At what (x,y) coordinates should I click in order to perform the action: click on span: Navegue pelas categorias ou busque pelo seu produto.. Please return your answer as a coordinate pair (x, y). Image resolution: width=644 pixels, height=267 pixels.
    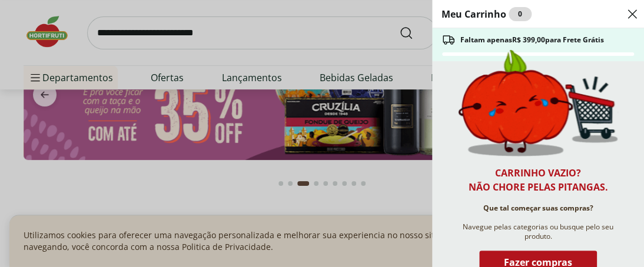
    Looking at the image, I should click on (538, 232).